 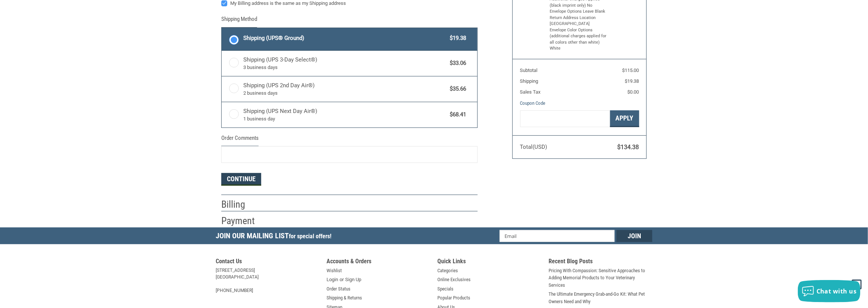 I want to click on a: Specials, so click(x=446, y=289).